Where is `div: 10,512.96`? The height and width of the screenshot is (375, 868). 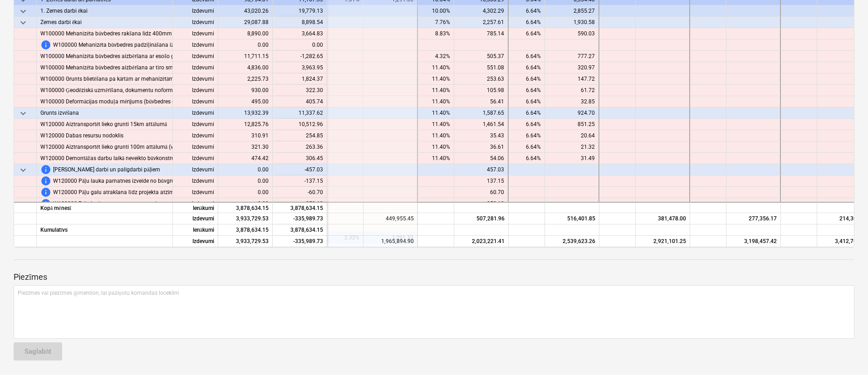
div: 10,512.96 is located at coordinates (299, 125).